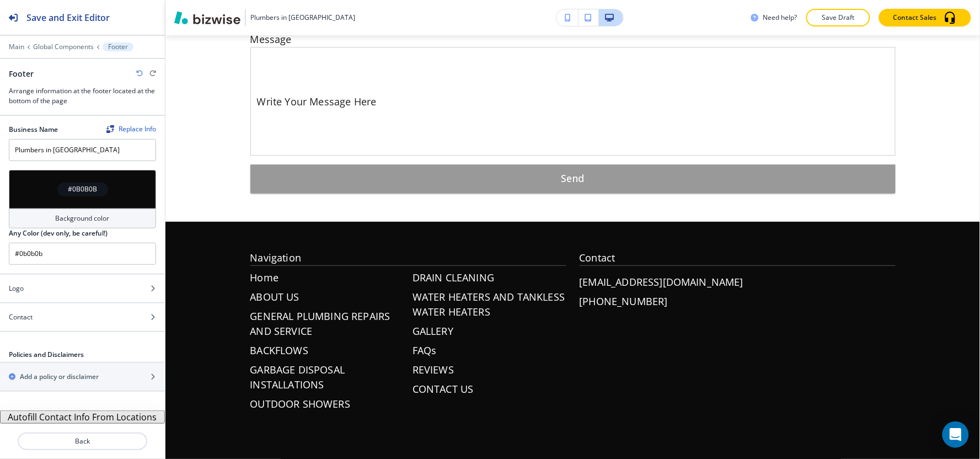  Describe the element at coordinates (68, 17) in the screenshot. I see `h2: Save and Exit Editor` at that location.